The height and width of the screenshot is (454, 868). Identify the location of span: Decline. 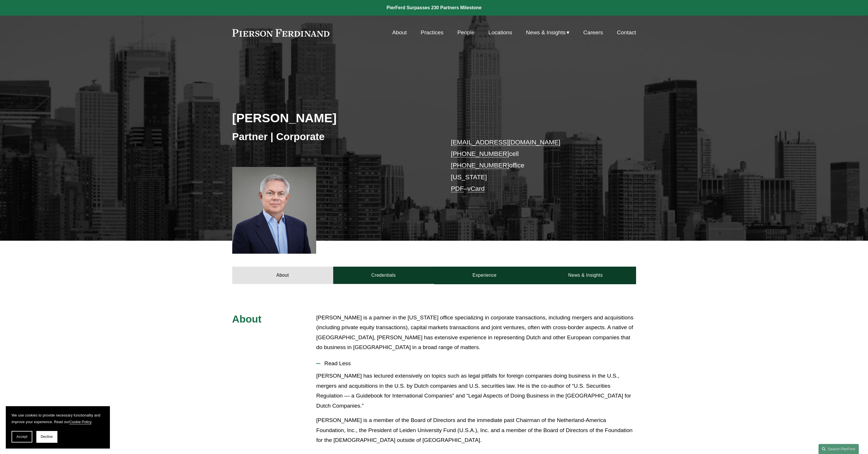
(47, 437).